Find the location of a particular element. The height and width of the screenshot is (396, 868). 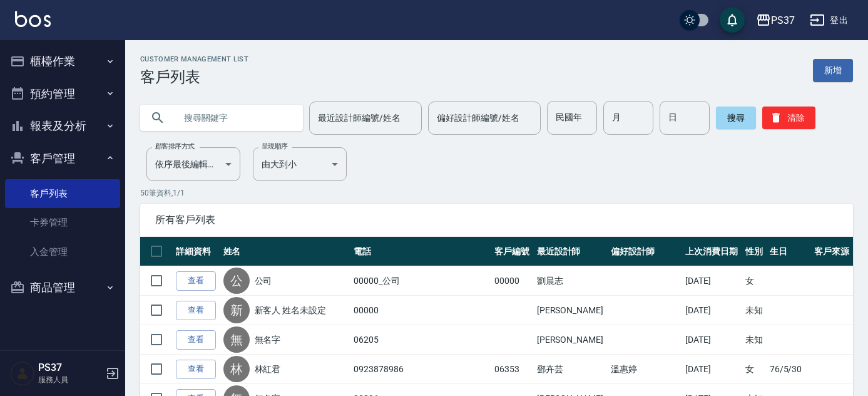

td: 00000_公司 is located at coordinates (421, 281).